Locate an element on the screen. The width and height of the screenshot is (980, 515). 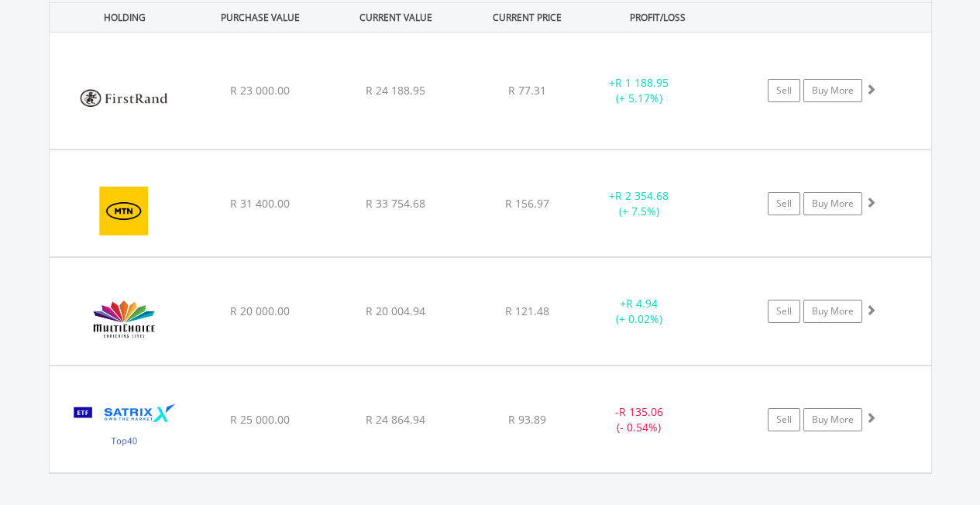
div: + (+ 5.17%) is located at coordinates (639, 91).